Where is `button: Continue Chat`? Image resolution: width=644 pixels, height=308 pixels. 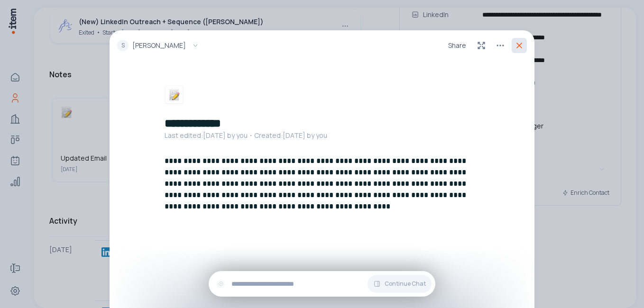
button: Continue Chat is located at coordinates (399, 284).